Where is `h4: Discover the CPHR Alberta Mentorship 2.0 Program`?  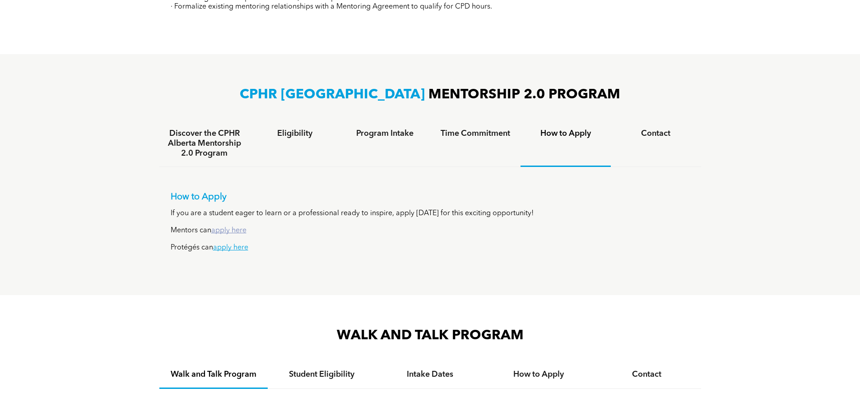
h4: Discover the CPHR Alberta Mentorship 2.0 Program is located at coordinates (204, 143).